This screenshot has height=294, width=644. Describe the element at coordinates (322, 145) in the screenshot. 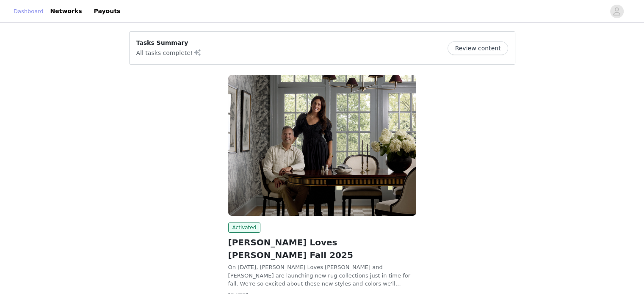

I see `img: Loloi Rugs` at that location.